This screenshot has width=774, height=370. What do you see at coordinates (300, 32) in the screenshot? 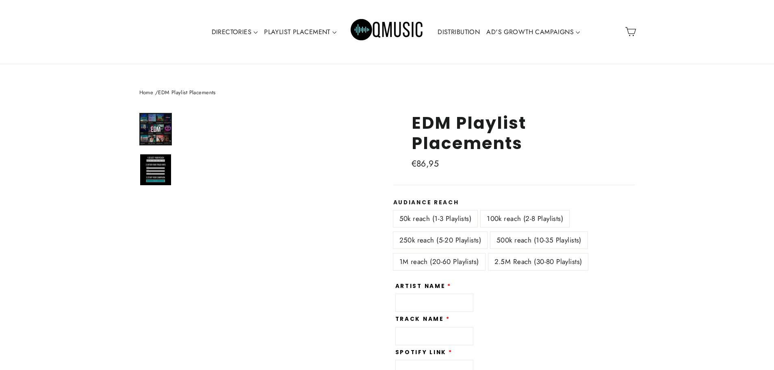
I see `a: PLAYLIST PLACEMENT` at bounding box center [300, 32].